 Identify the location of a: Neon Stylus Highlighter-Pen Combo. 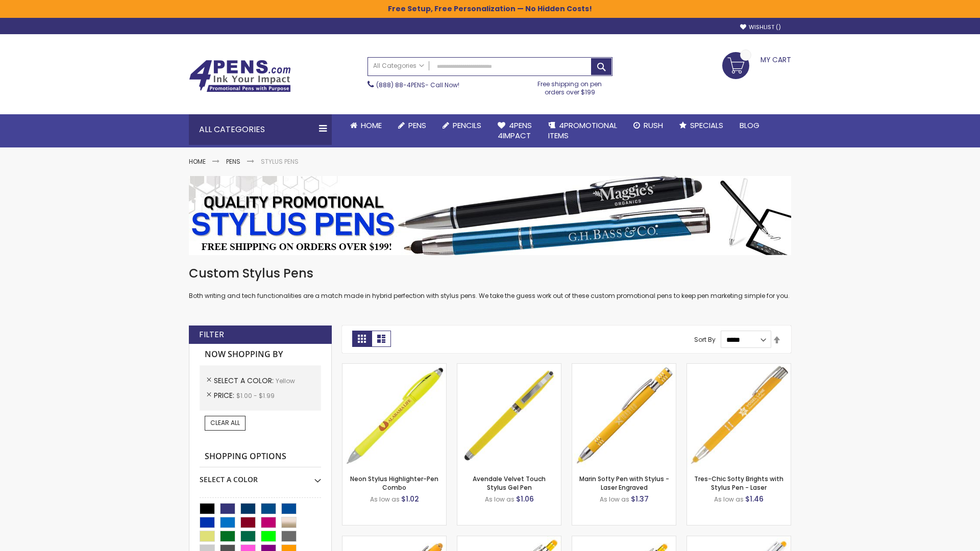
(394, 482).